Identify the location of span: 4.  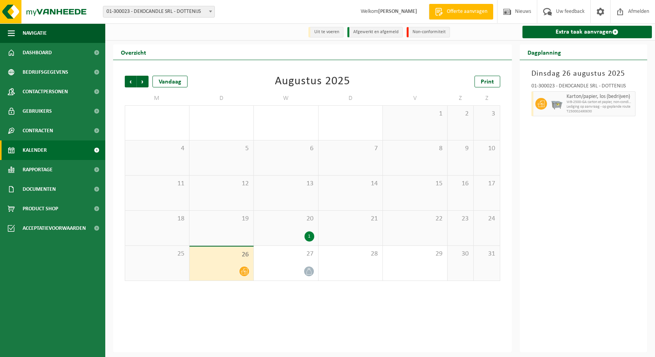
(157, 149).